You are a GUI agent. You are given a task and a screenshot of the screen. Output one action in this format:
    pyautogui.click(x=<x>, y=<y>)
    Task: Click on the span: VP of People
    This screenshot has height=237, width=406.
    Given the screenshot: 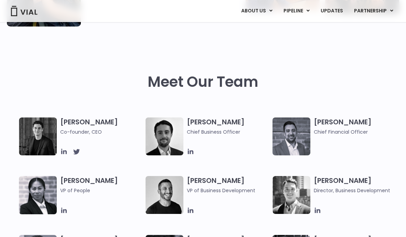 What is the action you would take?
    pyautogui.click(x=101, y=190)
    